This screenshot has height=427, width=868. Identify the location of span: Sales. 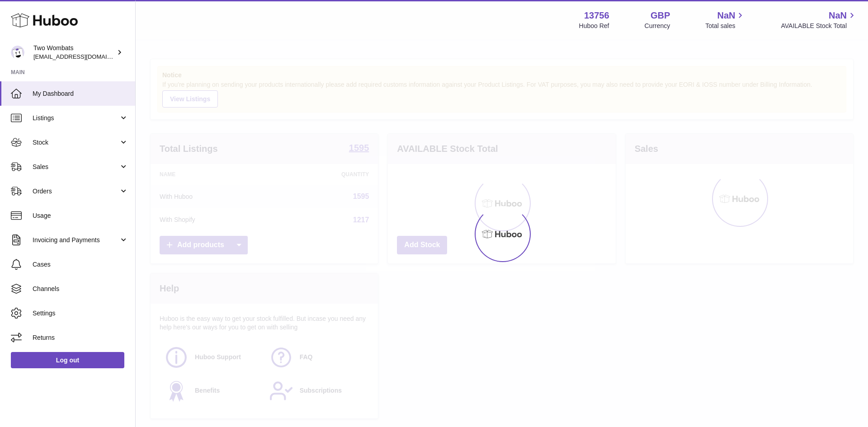
(76, 167).